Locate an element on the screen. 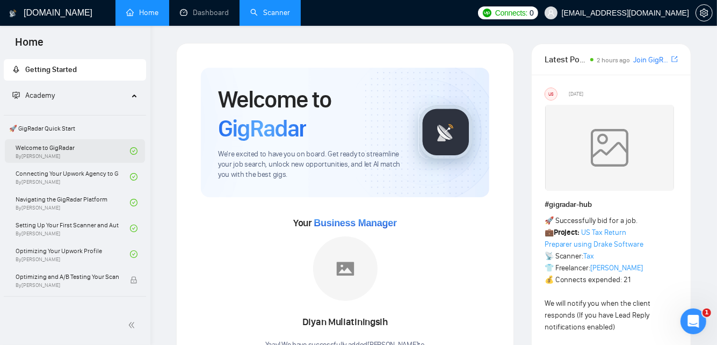 The height and width of the screenshot is (345, 717). img: weqQh+iSagEgQAAAABJRU5ErkJggg== is located at coordinates (610, 148).